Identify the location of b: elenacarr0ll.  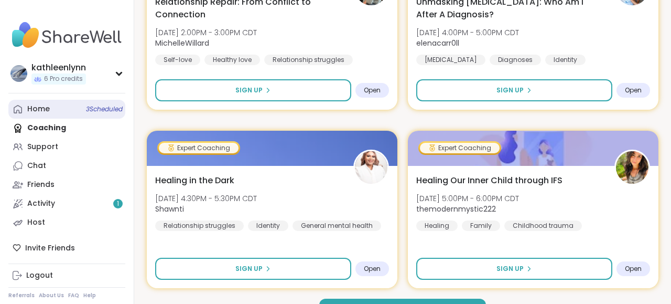
(438, 43).